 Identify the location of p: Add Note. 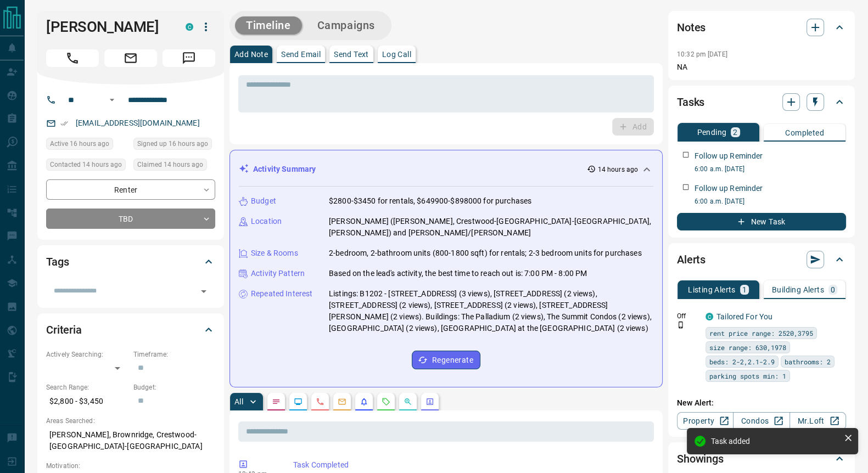
(251, 54).